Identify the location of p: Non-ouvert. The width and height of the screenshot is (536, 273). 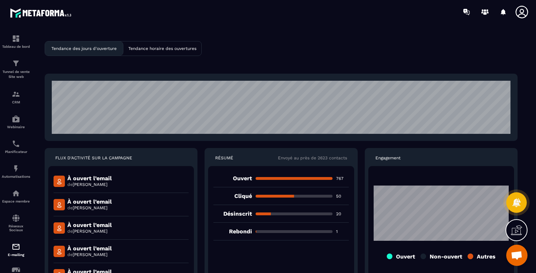
(446, 257).